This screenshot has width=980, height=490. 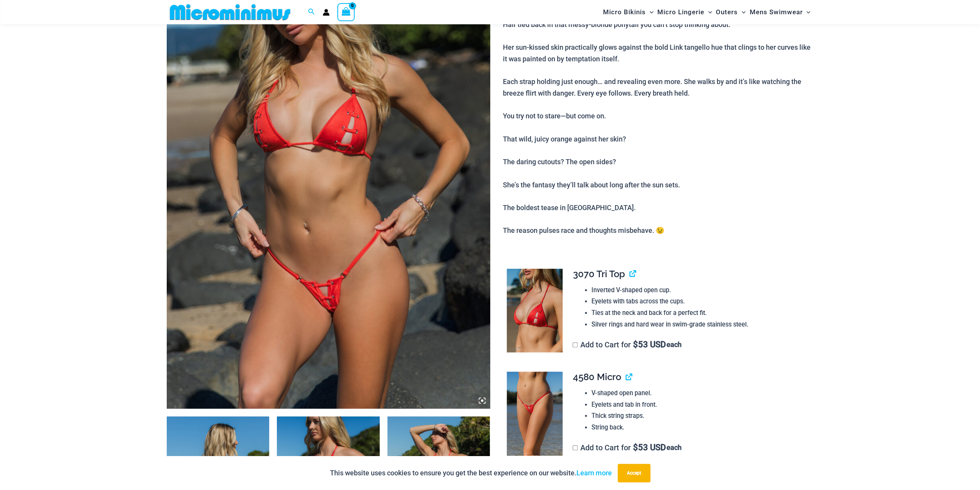 What do you see at coordinates (699, 324) in the screenshot?
I see `li: Silver rings and hard wear in swim-grade stainless steel.` at bounding box center [699, 324].